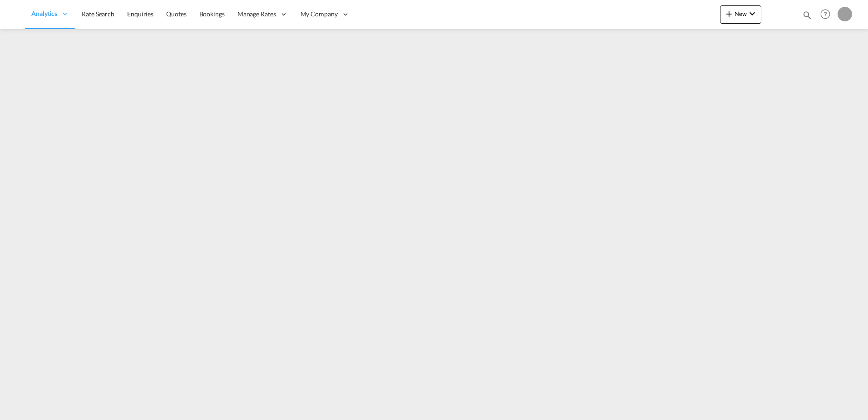 The height and width of the screenshot is (420, 868). I want to click on button: icon-plus 400-fgNewicon-chevron-down, so click(740, 14).